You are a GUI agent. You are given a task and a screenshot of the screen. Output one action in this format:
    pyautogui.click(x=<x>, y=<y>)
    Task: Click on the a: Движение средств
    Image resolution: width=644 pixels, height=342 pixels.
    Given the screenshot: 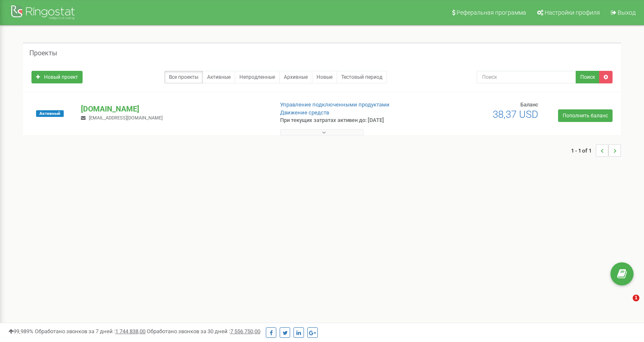 What is the action you would take?
    pyautogui.click(x=304, y=112)
    